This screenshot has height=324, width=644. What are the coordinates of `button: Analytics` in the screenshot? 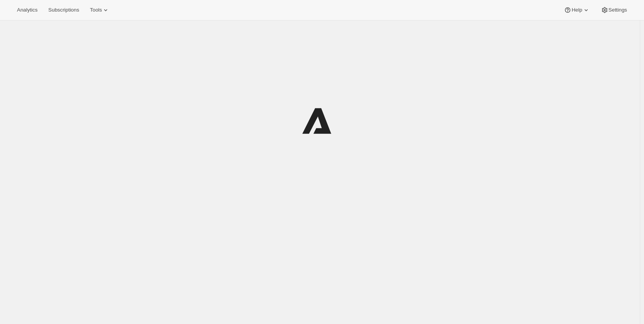 It's located at (27, 10).